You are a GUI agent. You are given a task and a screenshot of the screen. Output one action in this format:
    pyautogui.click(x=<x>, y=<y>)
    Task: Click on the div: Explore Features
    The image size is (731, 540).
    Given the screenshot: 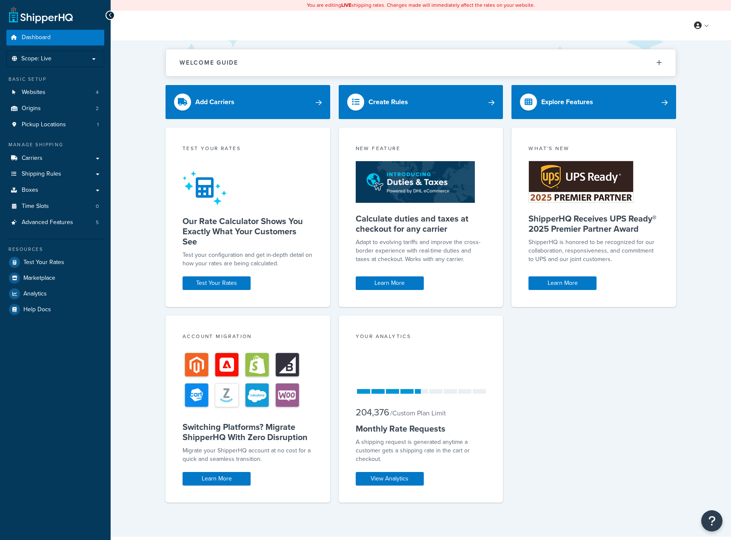 What is the action you would take?
    pyautogui.click(x=567, y=102)
    